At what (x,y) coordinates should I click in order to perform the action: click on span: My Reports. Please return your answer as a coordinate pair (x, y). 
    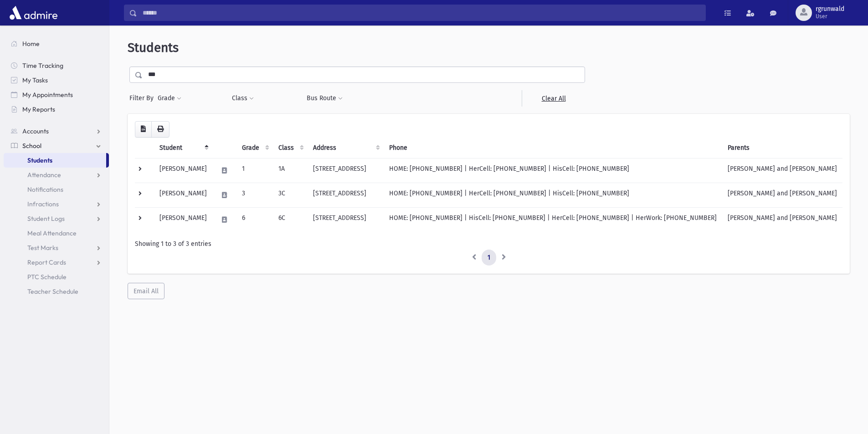
    Looking at the image, I should click on (39, 109).